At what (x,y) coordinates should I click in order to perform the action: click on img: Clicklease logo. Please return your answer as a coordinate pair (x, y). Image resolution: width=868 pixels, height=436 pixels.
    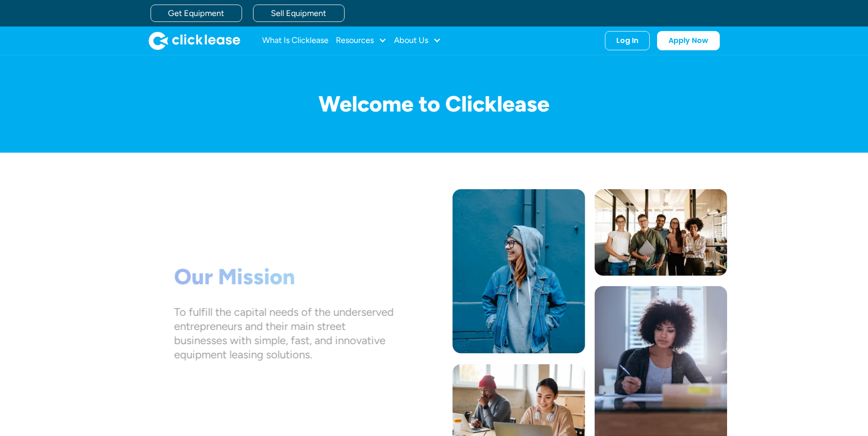
    Looking at the image, I should click on (195, 40).